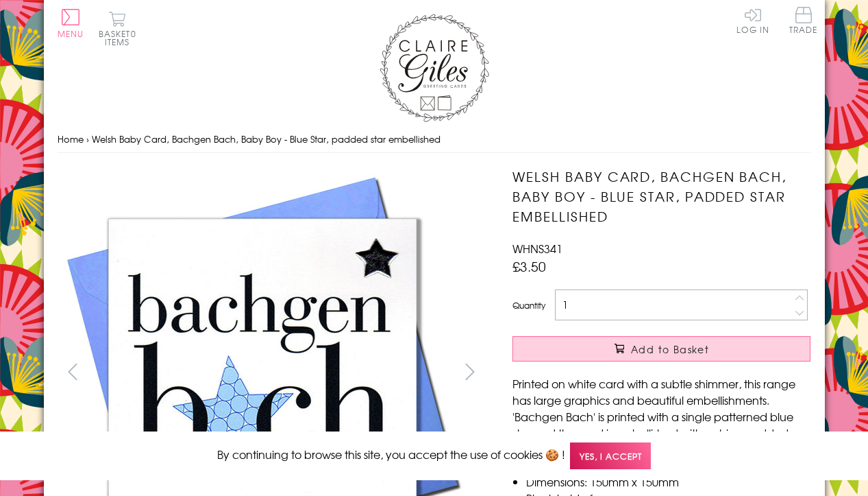  Describe the element at coordinates (434, 140) in the screenshot. I see `nav: breadcrumbs` at that location.